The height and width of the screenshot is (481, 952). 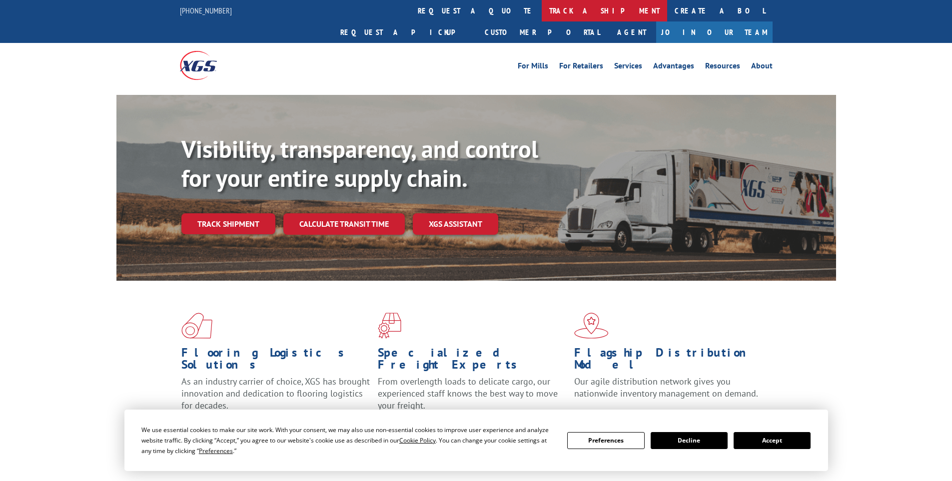 What do you see at coordinates (674, 67) in the screenshot?
I see `a: Advantages` at bounding box center [674, 67].